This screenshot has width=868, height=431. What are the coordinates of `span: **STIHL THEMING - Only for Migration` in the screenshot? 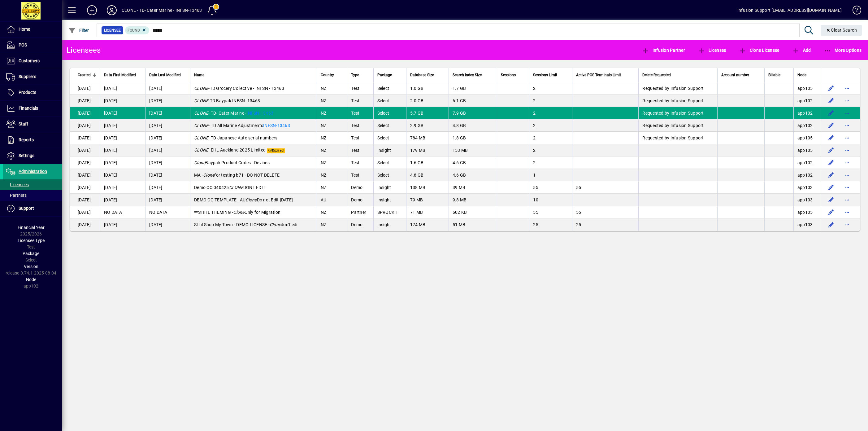 It's located at (237, 212).